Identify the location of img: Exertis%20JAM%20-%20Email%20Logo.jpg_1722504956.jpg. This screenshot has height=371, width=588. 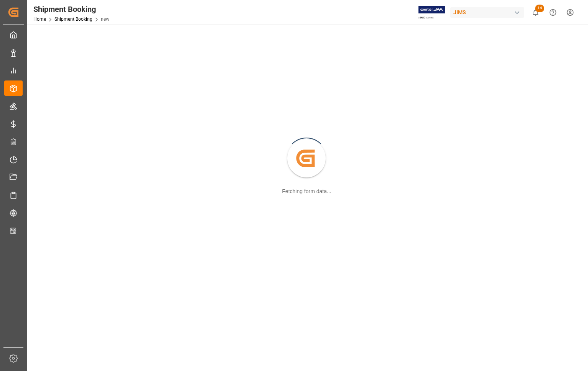
(432, 12).